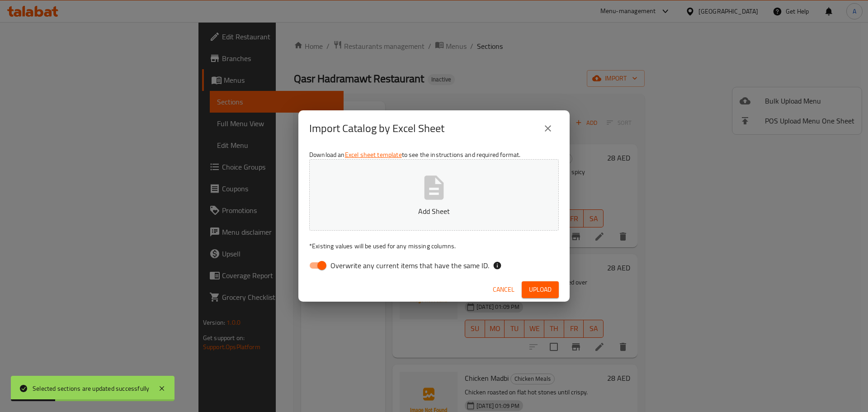 The width and height of the screenshot is (868, 412). I want to click on p: Add Sheet, so click(434, 211).